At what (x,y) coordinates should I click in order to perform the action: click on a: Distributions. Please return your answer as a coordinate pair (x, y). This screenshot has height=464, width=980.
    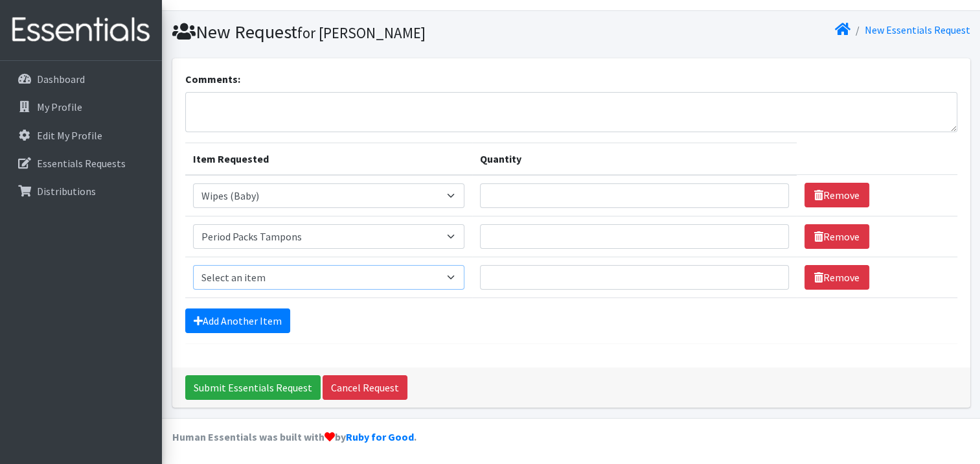
    Looking at the image, I should click on (81, 191).